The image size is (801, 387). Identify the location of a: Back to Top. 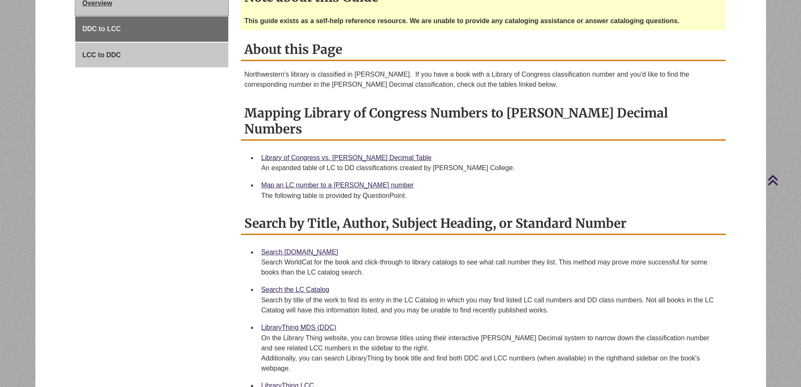
(783, 180).